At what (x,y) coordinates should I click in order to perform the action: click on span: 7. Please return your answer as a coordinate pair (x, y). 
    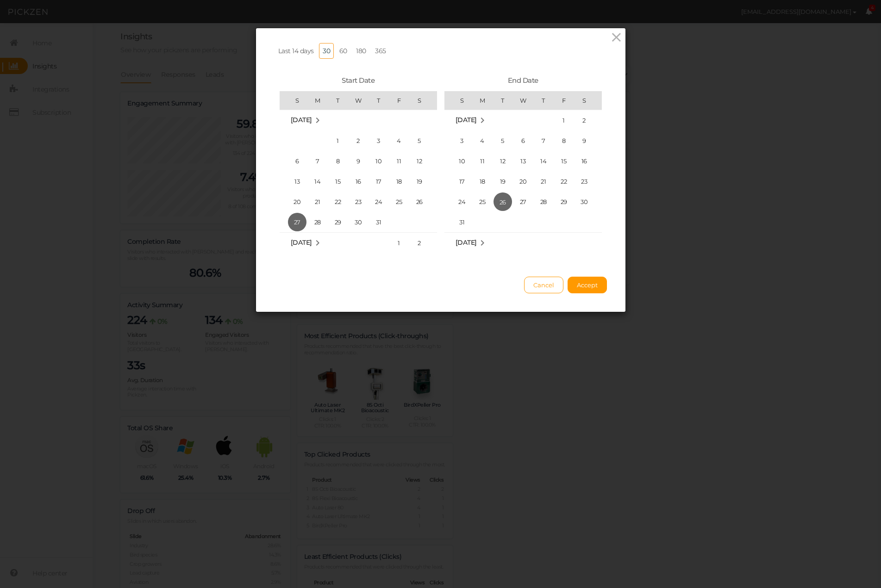
    Looking at the image, I should click on (318, 161).